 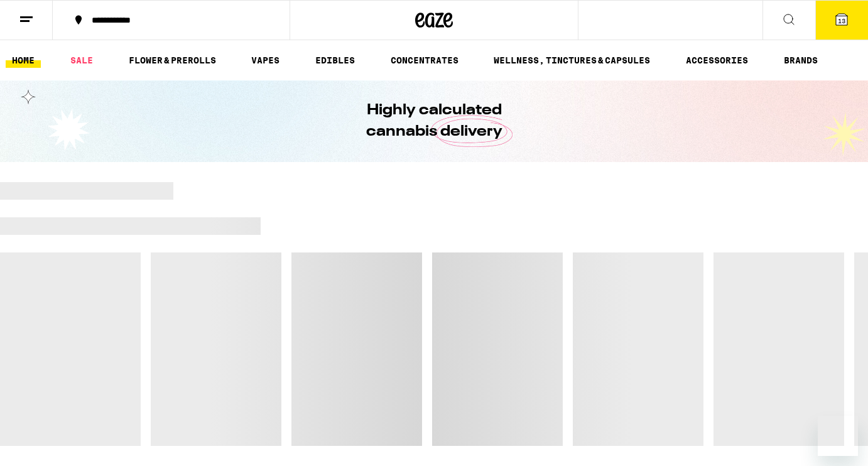 I want to click on a: BRANDS, so click(x=801, y=60).